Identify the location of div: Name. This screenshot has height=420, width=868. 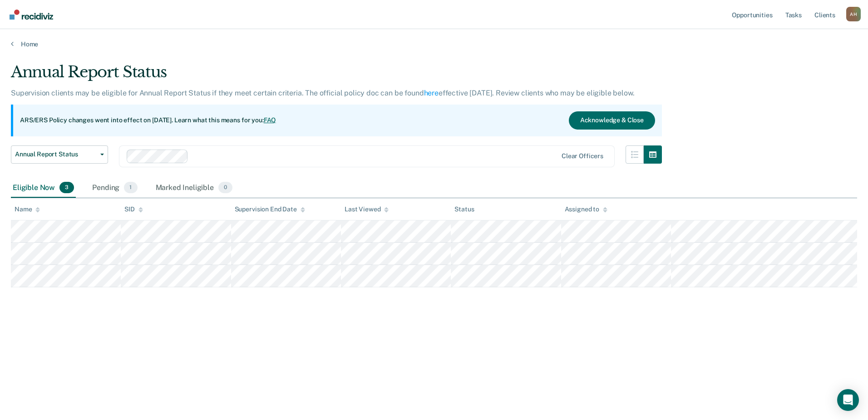
(27, 209).